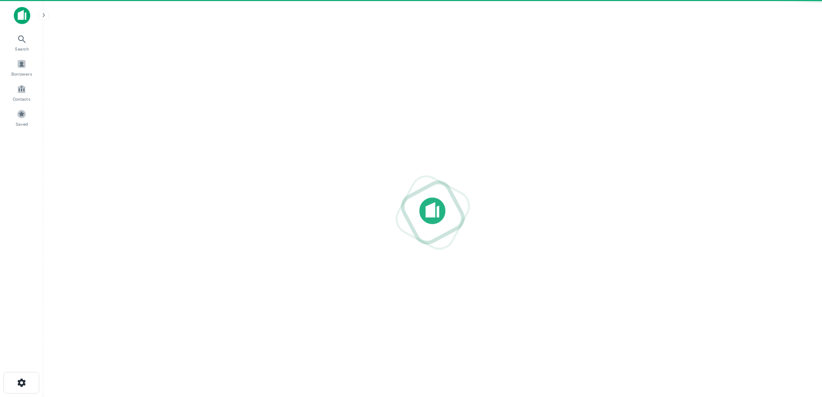 The height and width of the screenshot is (397, 822). Describe the element at coordinates (22, 74) in the screenshot. I see `span: Borrowers` at that location.